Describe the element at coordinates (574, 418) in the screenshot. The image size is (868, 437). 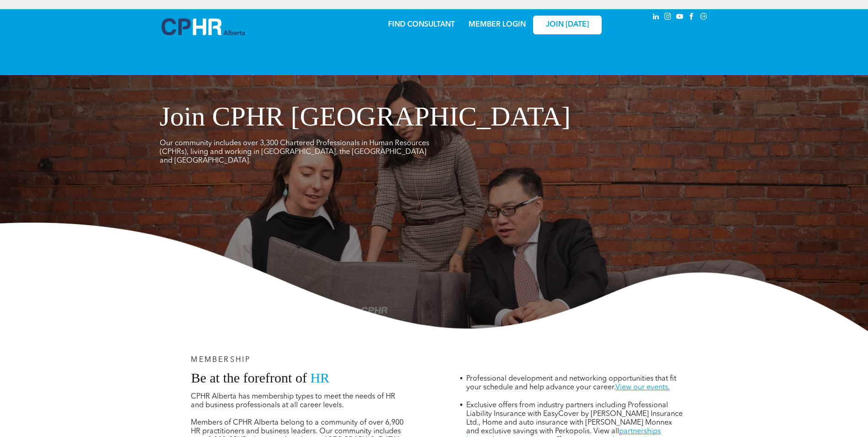
I see `span: Exclusive offers from industry partners including Professional Liability Insurance with EasyCover...` at that location.